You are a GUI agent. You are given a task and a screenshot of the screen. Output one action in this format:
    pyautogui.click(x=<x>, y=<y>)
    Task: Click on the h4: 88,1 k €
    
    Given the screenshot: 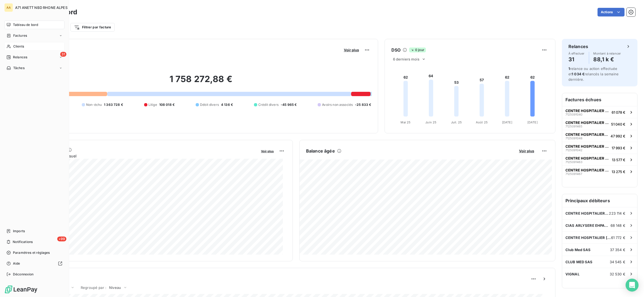 What is the action you would take?
    pyautogui.click(x=607, y=59)
    